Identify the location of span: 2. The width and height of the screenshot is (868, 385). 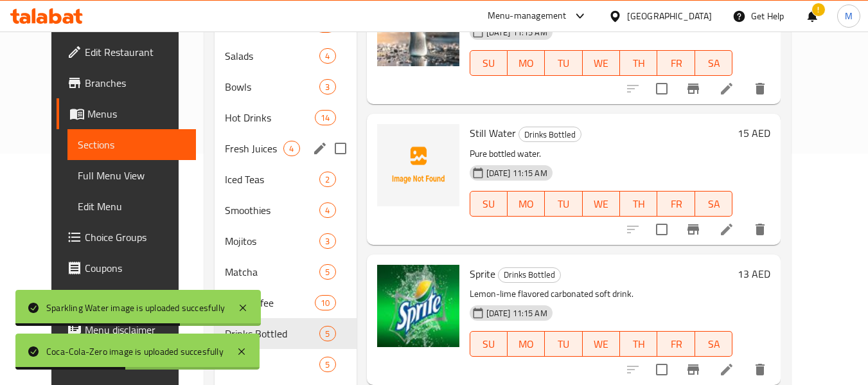
(327, 179).